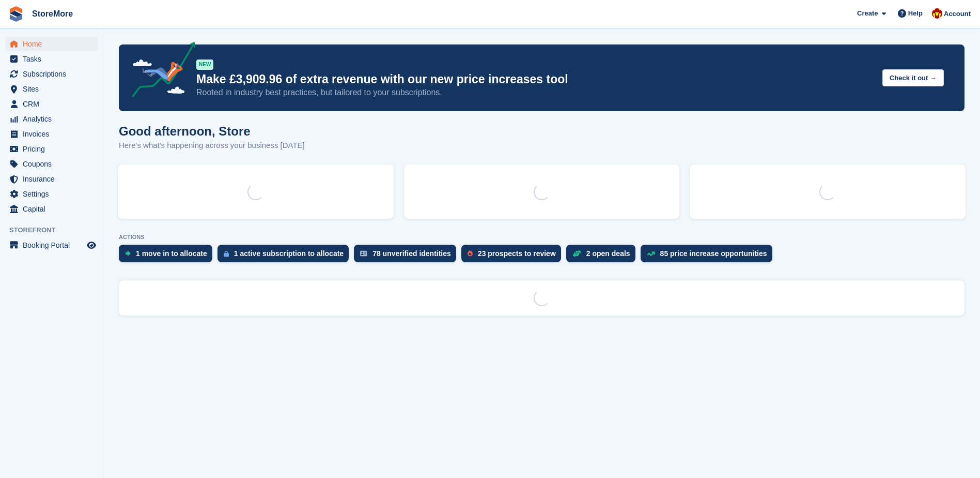  What do you see at coordinates (53, 149) in the screenshot?
I see `span: Pricing` at bounding box center [53, 149].